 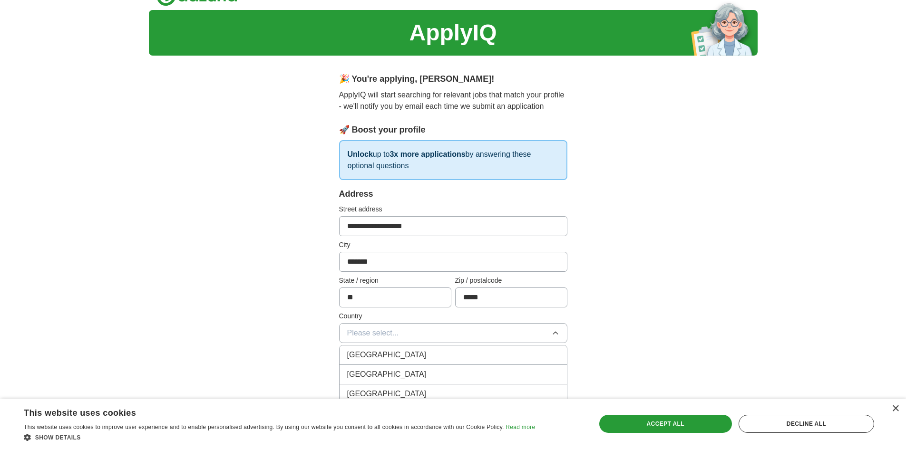 What do you see at coordinates (453, 130) in the screenshot?
I see `div: 🚀 Boost your profile` at bounding box center [453, 130].